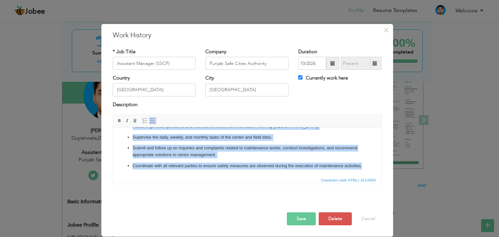 This screenshot has width=499, height=237. I want to click on h3: Work History, so click(247, 35).